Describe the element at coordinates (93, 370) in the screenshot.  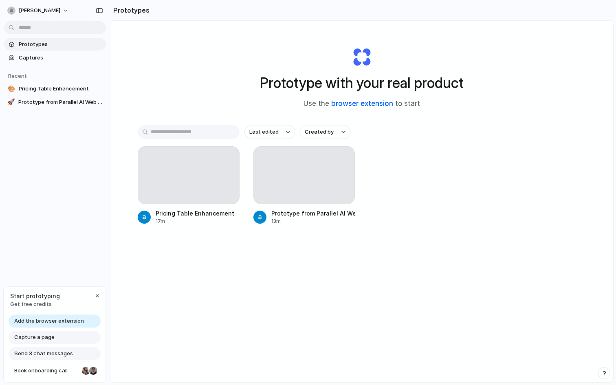
I see `div: Christian Iacullo` at that location.